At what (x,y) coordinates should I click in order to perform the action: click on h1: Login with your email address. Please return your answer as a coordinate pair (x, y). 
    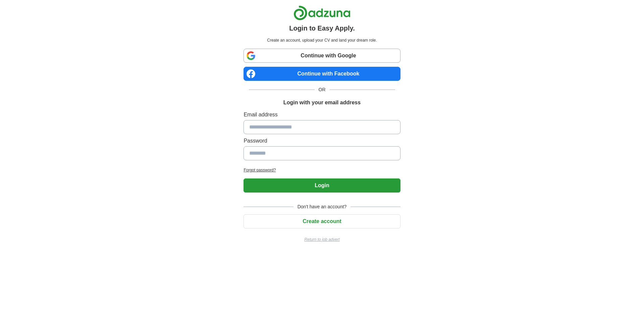
    Looking at the image, I should click on (322, 103).